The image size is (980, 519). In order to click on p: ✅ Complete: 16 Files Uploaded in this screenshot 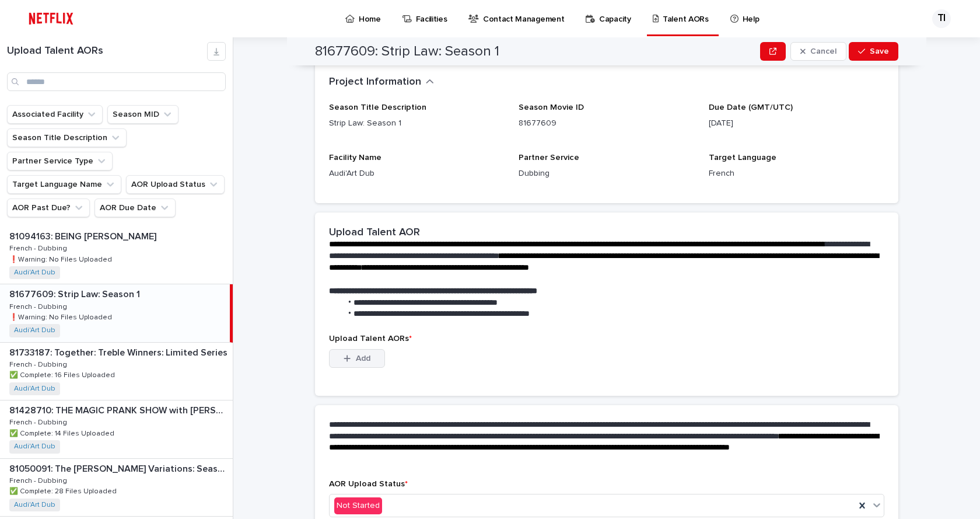, I will do `click(63, 374)`.